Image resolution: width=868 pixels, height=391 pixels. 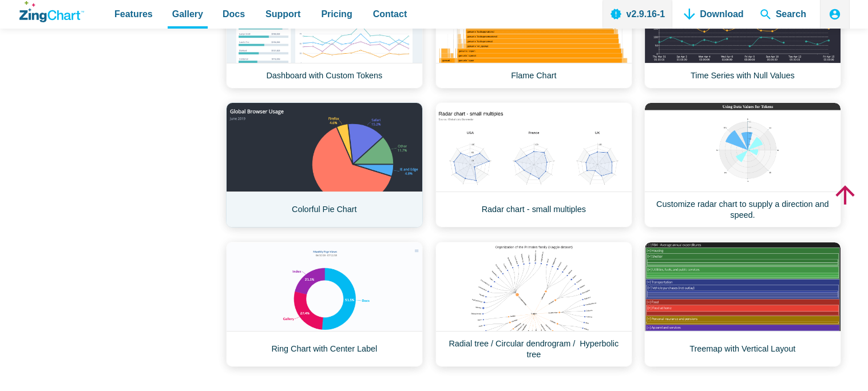 I want to click on a: Customize radar chart to supply a direction and speed., so click(x=742, y=165).